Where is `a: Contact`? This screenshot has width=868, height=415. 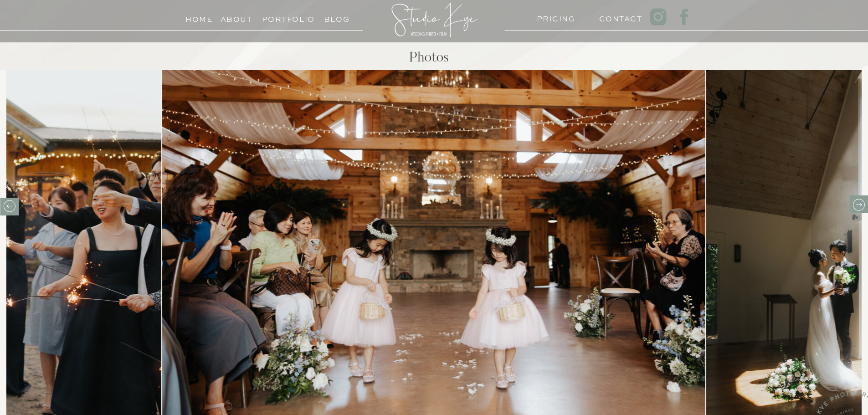
a: Contact is located at coordinates (616, 17).